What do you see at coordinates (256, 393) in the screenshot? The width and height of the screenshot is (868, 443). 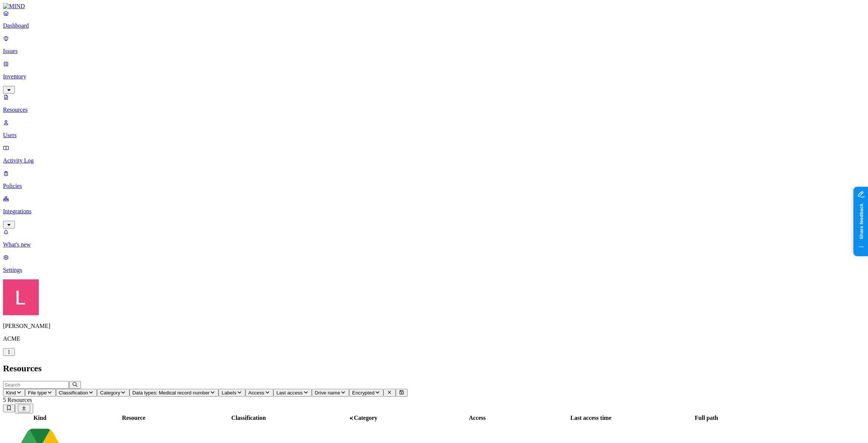 I see `span: Access` at bounding box center [256, 393].